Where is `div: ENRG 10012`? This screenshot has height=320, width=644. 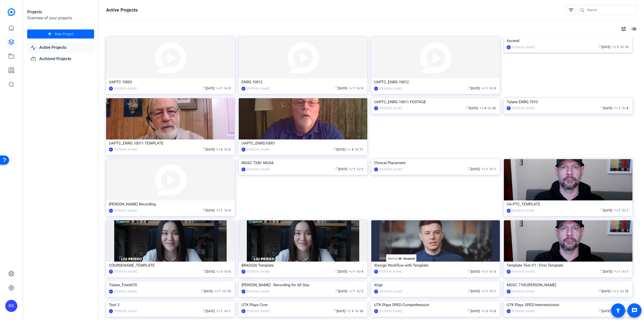
div: ENRG 10012 is located at coordinates (303, 82).